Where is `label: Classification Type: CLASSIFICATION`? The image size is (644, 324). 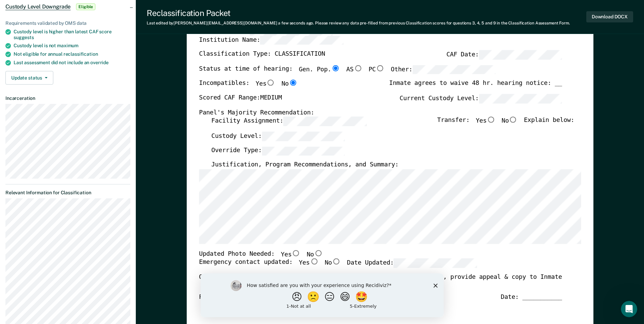 label: Classification Type: CLASSIFICATION is located at coordinates (262, 55).